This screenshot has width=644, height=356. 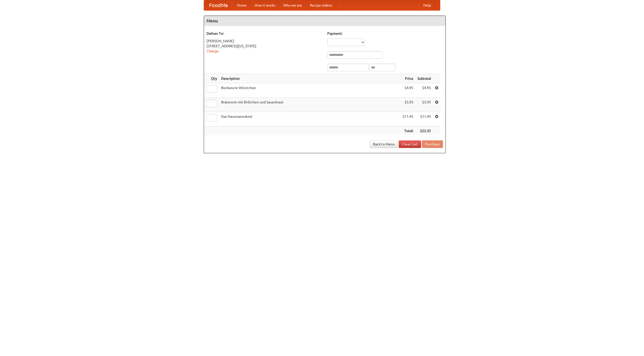 I want to click on th: $22.35, so click(x=424, y=131).